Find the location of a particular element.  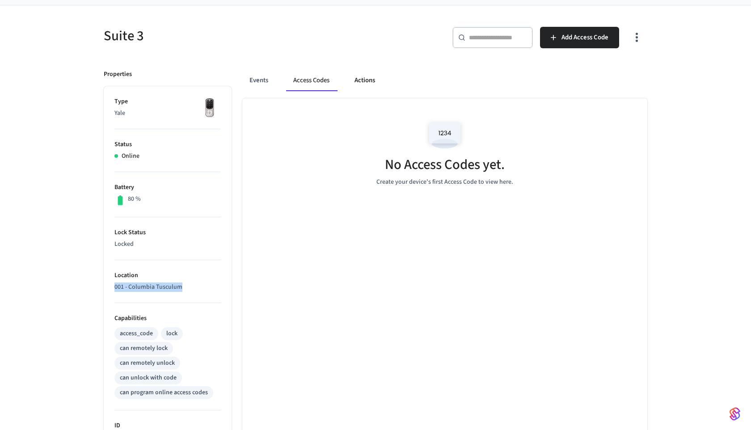

img: Access Codes Empty State is located at coordinates (445, 135).